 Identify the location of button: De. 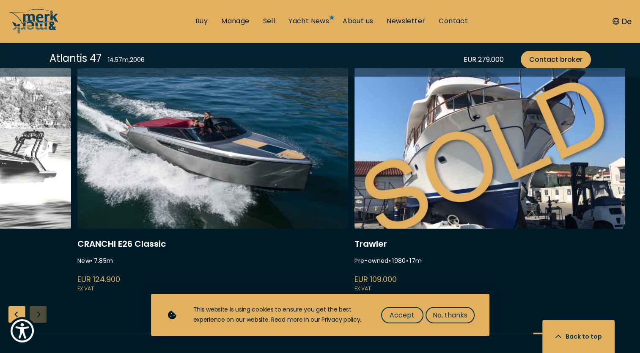
(622, 21).